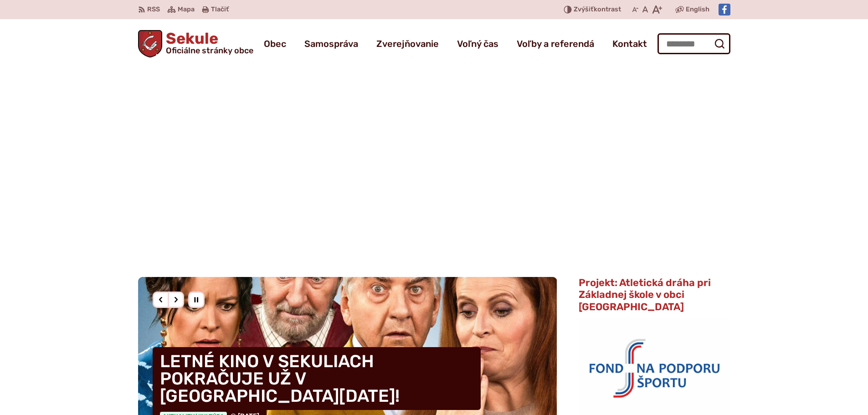 The image size is (868, 415). Describe the element at coordinates (555, 44) in the screenshot. I see `a: Voľby a referendá` at that location.